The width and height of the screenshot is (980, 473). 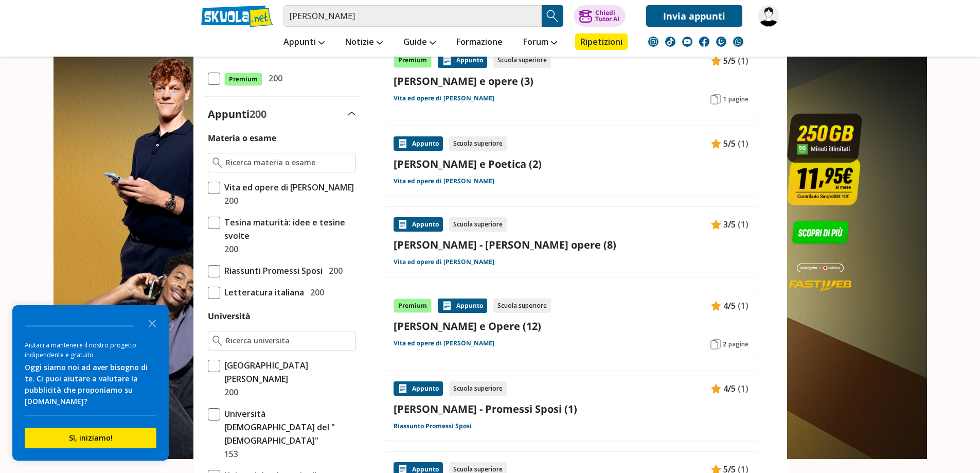 I want to click on button: ChiediTutor AI, so click(x=600, y=16).